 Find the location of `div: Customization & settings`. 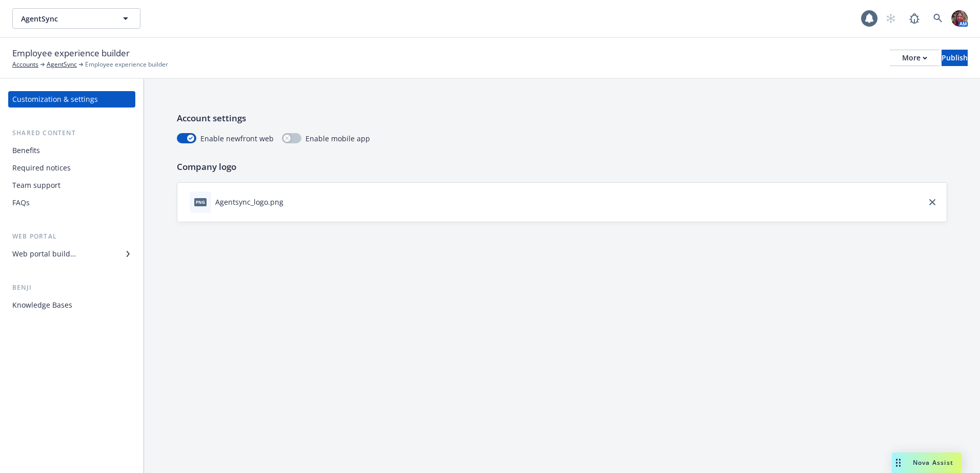

div: Customization & settings is located at coordinates (55, 99).